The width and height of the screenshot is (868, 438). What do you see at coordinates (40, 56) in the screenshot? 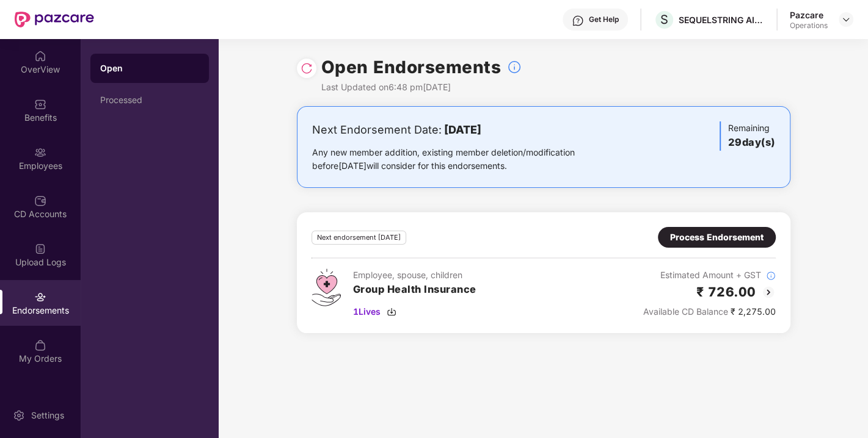
I see `img: svg+xml;base64,PHN2ZyBpZD0iSG9tZSIgeG1sbnM9Imh0dHA6Ly93d3cudzMub3JnLzIwMDAvc3ZnIiB3aWR0aD0iMjAiIG...` at bounding box center [40, 56].